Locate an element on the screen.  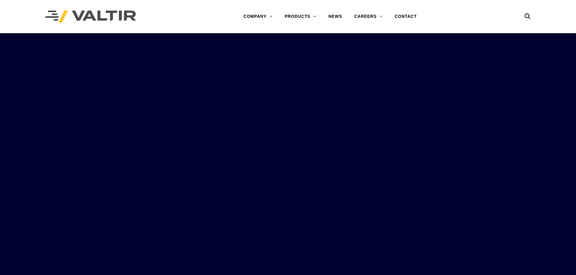
a: NEWS is located at coordinates (335, 17).